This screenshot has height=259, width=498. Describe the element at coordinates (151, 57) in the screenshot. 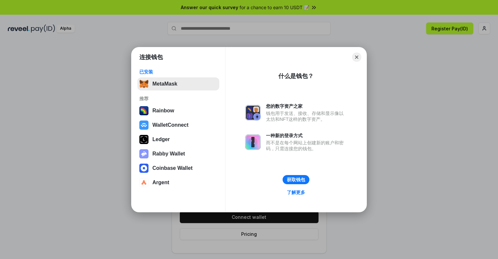

I see `h1: 连接钱包` at that location.